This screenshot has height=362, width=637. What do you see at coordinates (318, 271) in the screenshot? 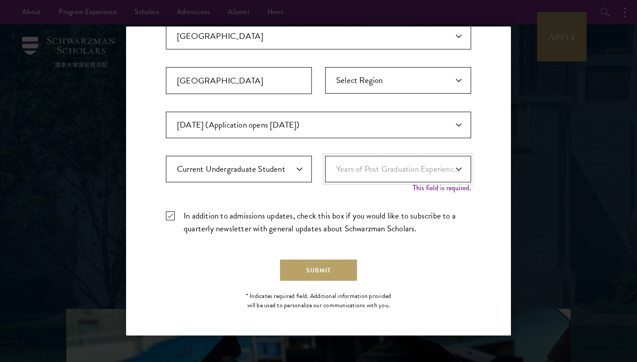
I see `button: Submit` at bounding box center [318, 271].